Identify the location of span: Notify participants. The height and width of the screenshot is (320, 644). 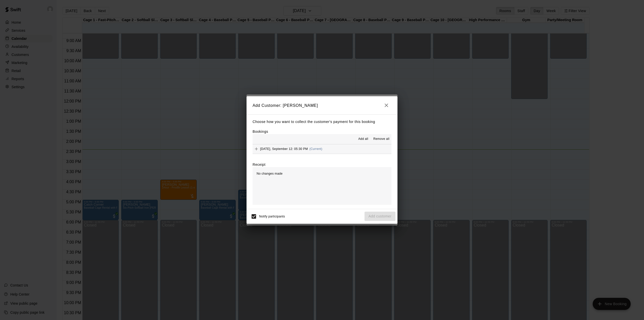
(272, 217).